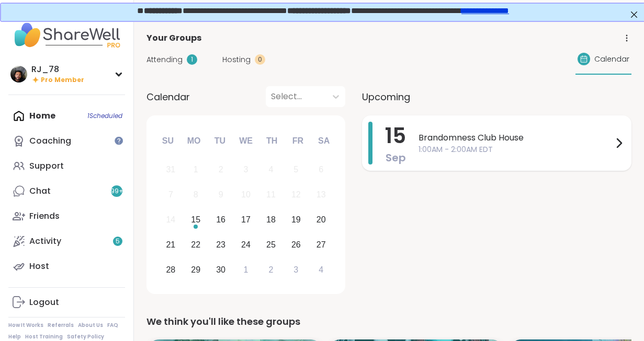 The image size is (644, 341). I want to click on div: 30, so click(220, 270).